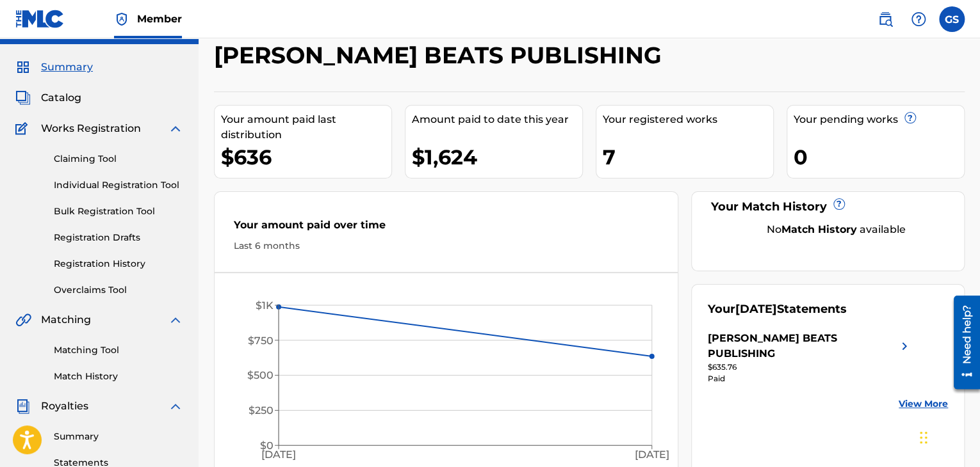  Describe the element at coordinates (885, 19) in the screenshot. I see `img: search` at that location.